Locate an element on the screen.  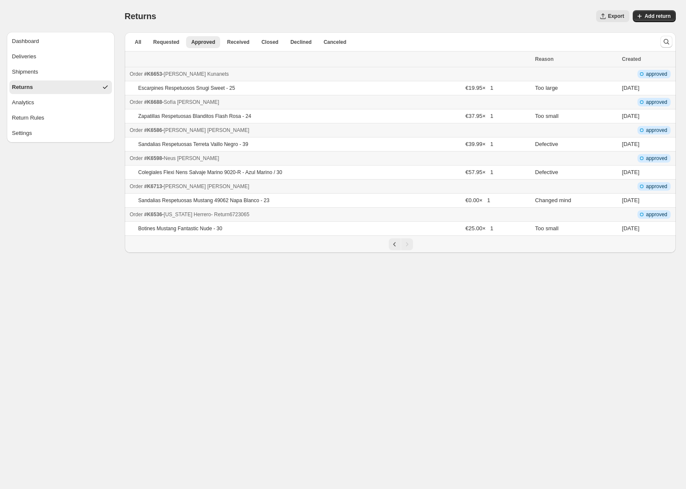
span: #K6653 is located at coordinates (153, 74).